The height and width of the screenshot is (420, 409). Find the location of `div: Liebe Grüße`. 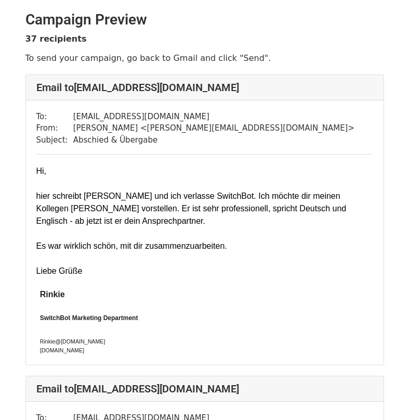

div: Liebe Grüße is located at coordinates (205, 271).